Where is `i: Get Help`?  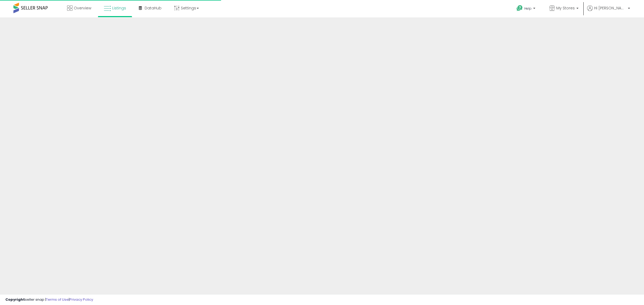
i: Get Help is located at coordinates (519, 8).